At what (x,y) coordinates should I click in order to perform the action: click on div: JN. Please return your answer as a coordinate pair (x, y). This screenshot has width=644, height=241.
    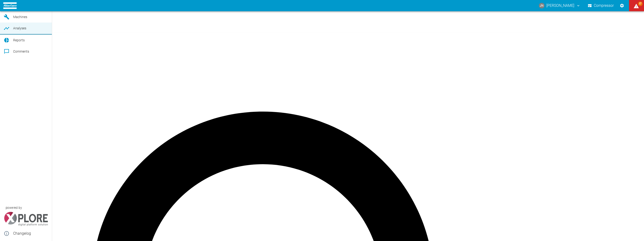
    Looking at the image, I should click on (542, 5).